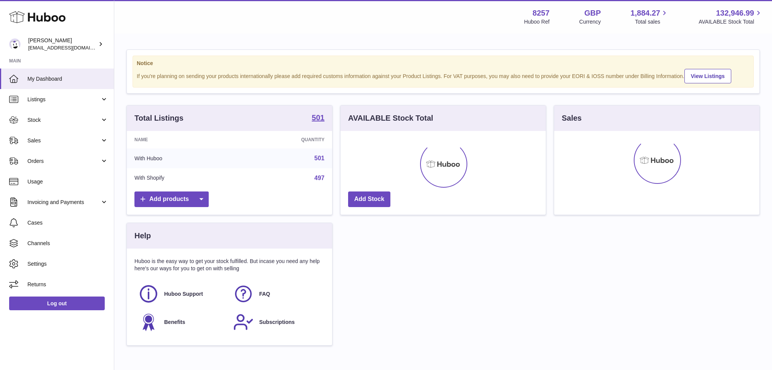 This screenshot has width=772, height=370. Describe the element at coordinates (592, 13) in the screenshot. I see `strong: GBP` at that location.